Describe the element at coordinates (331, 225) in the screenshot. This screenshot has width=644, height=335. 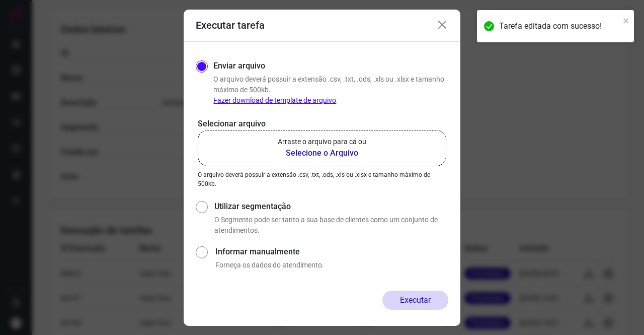
I see `p: O Segmento pode ser tanto a sua base de clientes como um conjunto de atendimentos.` at that location.